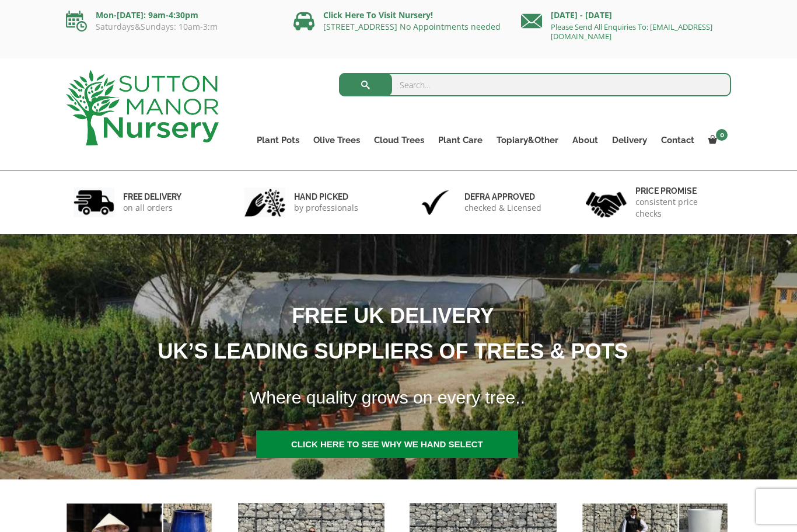  What do you see at coordinates (716, 140) in the screenshot?
I see `a: 0` at bounding box center [716, 140].